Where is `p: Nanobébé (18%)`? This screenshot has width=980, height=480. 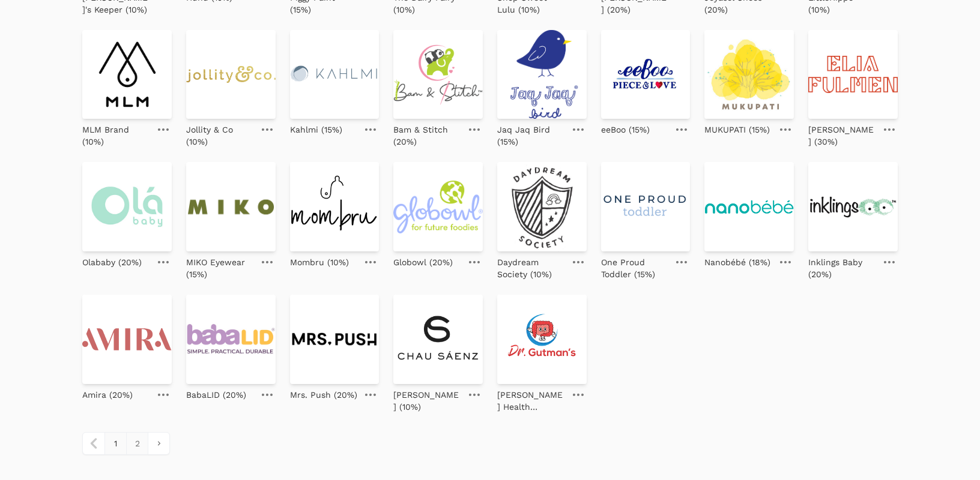 p: Nanobébé (18%) is located at coordinates (738, 262).